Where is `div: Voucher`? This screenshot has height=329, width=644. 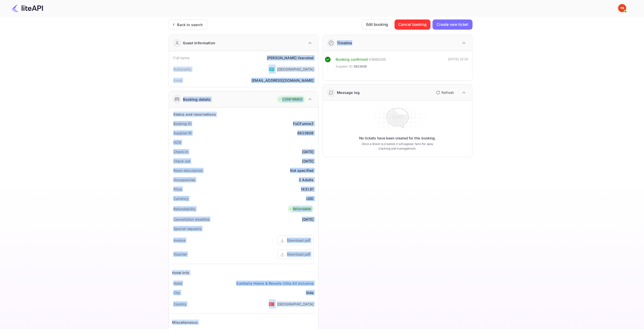 div: Voucher is located at coordinates (180, 254).